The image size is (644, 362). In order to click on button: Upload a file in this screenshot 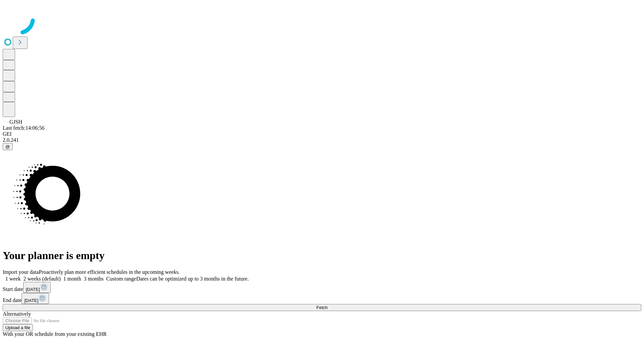, I will do `click(18, 327)`.